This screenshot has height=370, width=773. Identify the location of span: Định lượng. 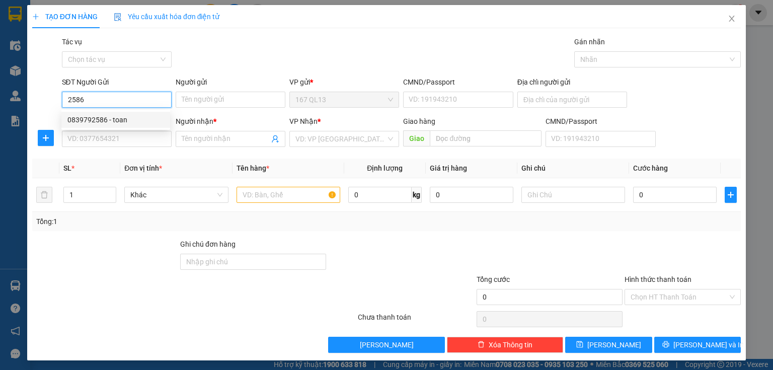
(385, 168).